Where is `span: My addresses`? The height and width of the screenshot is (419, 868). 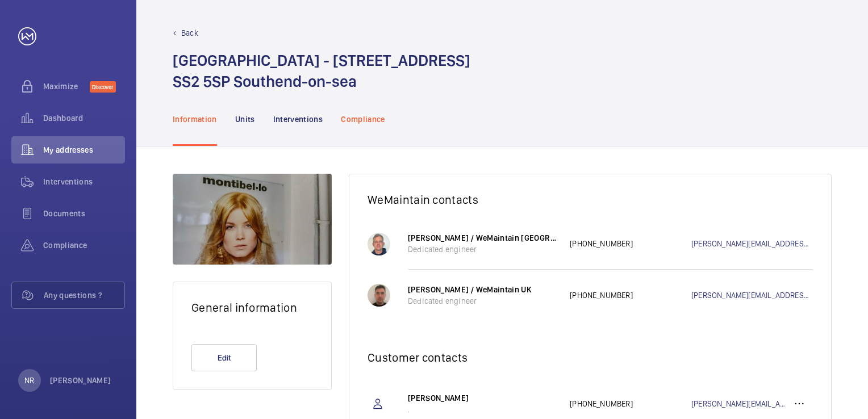 span: My addresses is located at coordinates (84, 150).